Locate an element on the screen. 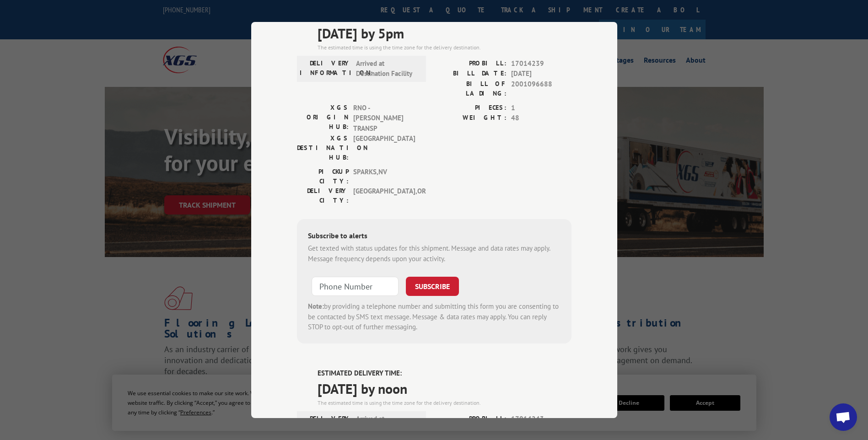  label: BILL OF LADING: is located at coordinates (470, 88).